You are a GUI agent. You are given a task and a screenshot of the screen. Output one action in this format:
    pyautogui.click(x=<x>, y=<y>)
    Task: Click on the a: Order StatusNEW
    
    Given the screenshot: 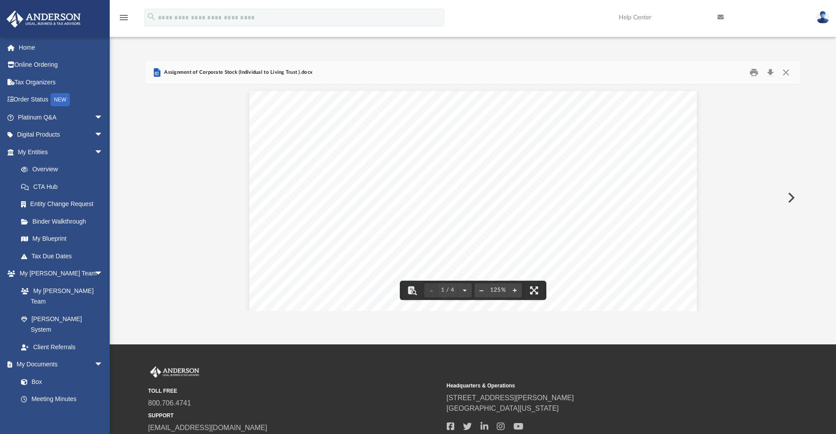 What is the action you would take?
    pyautogui.click(x=61, y=100)
    